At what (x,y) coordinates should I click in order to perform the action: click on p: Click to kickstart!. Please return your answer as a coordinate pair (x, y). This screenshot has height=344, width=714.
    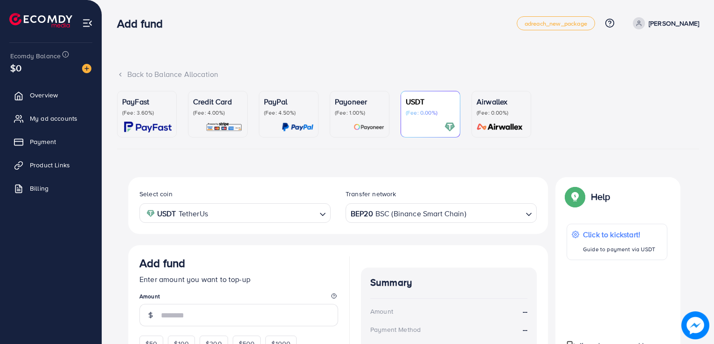
    Looking at the image, I should click on (619, 235).